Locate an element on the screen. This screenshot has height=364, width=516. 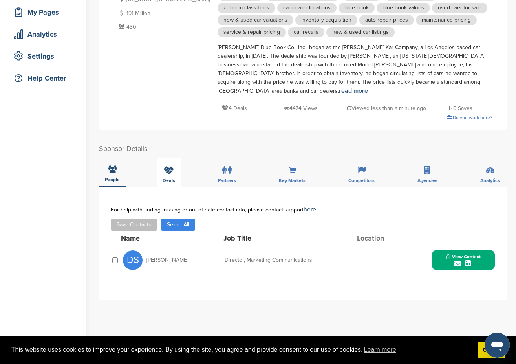
div: Help Center is located at coordinates (45, 78).